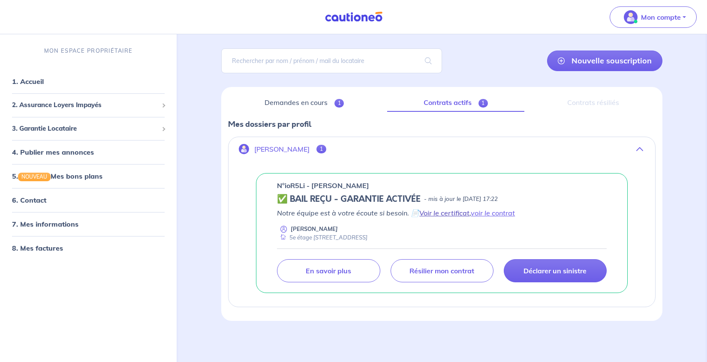  Describe the element at coordinates (441, 199) in the screenshot. I see `div: state: CONTRACT-VALIDATED, Context: MORE-THAN-6-MONTHS,CHOOSE-CERTIFICATE,ALONE,LESSOR-DOCUMENTS` at that location.